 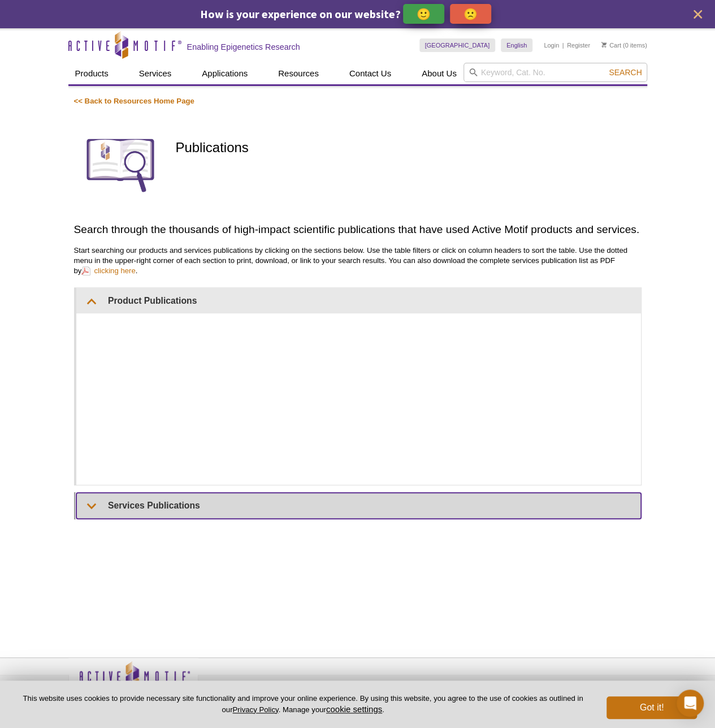 What do you see at coordinates (224, 73) in the screenshot?
I see `a: Applications` at bounding box center [224, 73].